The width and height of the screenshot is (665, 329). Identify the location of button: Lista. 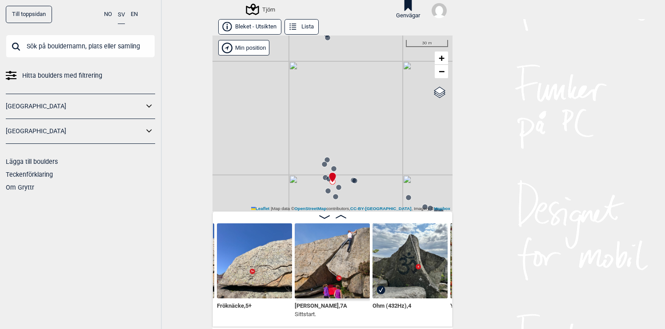
(301, 27).